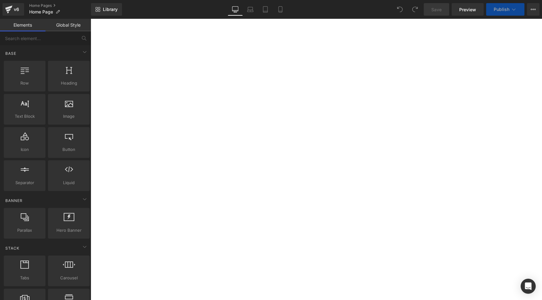 Image resolution: width=542 pixels, height=300 pixels. Describe the element at coordinates (24, 83) in the screenshot. I see `span: Row` at that location.